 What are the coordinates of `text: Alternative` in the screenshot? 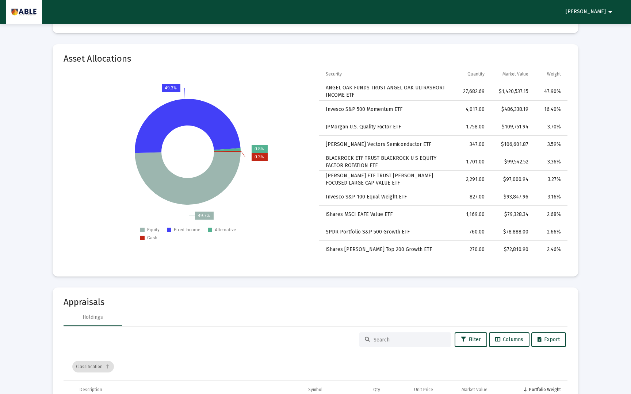 It's located at (225, 230).